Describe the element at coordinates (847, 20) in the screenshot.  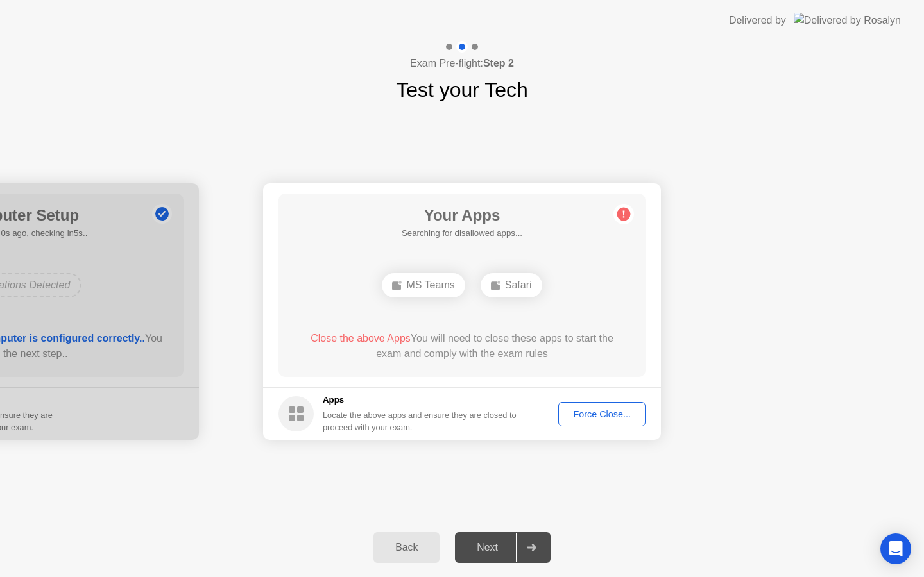
I see `img: Delivered by Rosalyn` at that location.